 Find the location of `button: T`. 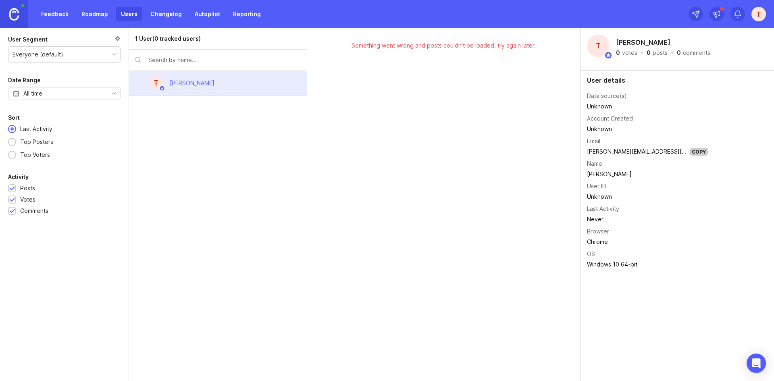

button: T is located at coordinates (758, 14).